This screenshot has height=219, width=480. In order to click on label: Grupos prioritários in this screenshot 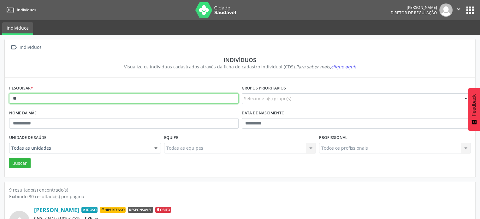, I will do `click(264, 88)`.